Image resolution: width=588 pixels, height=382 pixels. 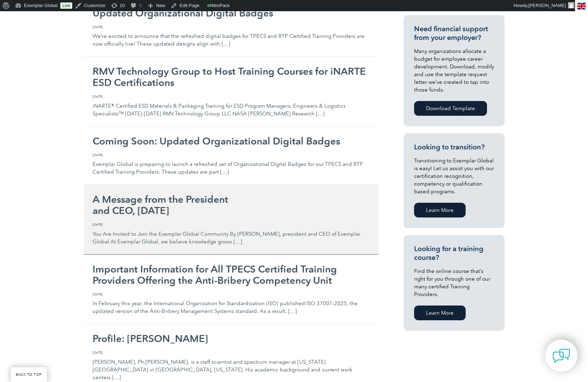 What do you see at coordinates (582, 6) in the screenshot?
I see `img: en` at bounding box center [582, 6].